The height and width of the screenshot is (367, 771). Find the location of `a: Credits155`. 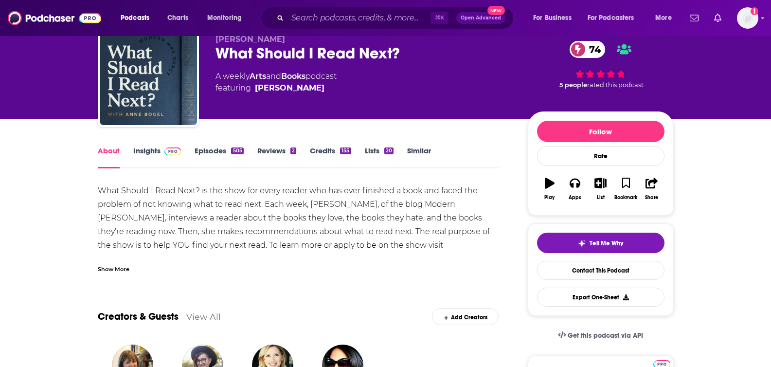

a: Credits155 is located at coordinates (330, 157).